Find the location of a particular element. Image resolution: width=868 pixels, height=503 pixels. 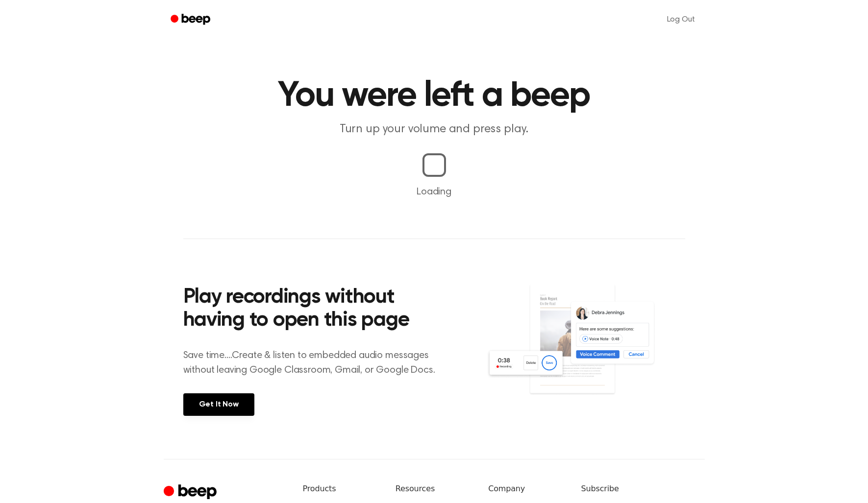

a: Beep is located at coordinates (191, 20).